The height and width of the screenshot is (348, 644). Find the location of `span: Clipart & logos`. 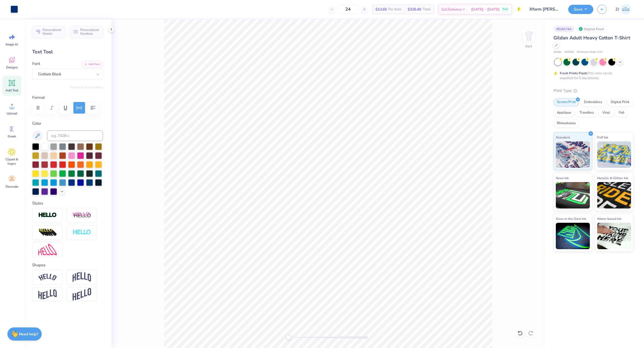

span: Clipart & logos is located at coordinates (12, 161).